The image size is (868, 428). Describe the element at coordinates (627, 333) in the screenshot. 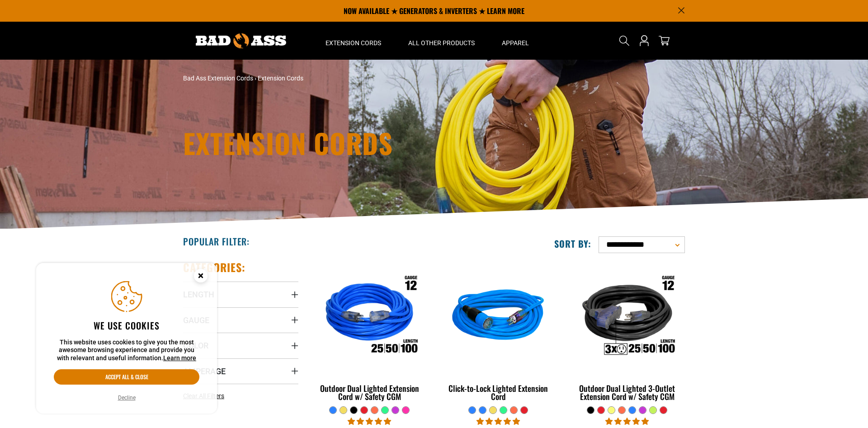

I see `a: Outdoor Dual Lighted 3-Outlet Extension Cord w/ Safety CGM Outdoor Dual Lighted 3-Outlet Extensio...` at that location.